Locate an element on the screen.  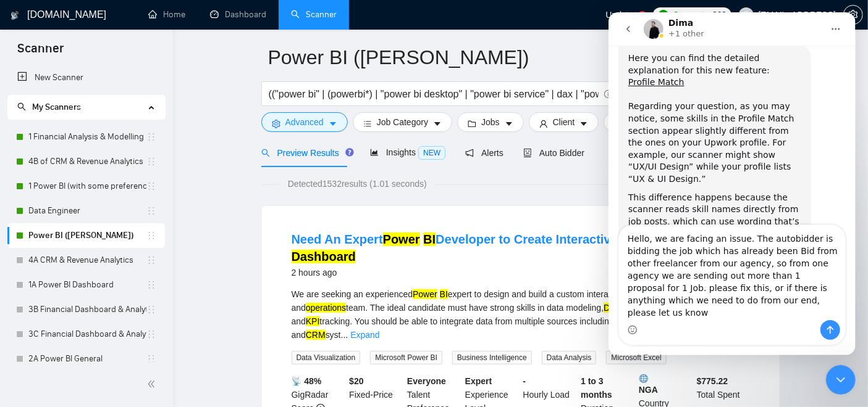
a: New Scanner is located at coordinates (86, 77).